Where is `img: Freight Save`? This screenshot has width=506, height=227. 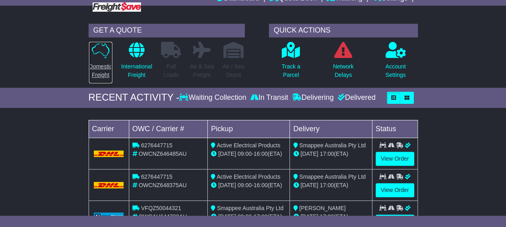 img: Freight Save is located at coordinates (117, 7).